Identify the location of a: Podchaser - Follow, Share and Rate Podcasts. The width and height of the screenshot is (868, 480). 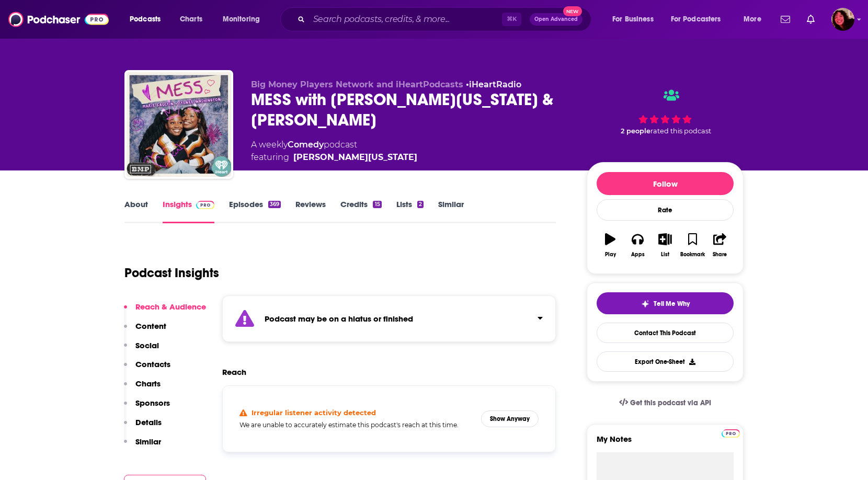
(58, 20).